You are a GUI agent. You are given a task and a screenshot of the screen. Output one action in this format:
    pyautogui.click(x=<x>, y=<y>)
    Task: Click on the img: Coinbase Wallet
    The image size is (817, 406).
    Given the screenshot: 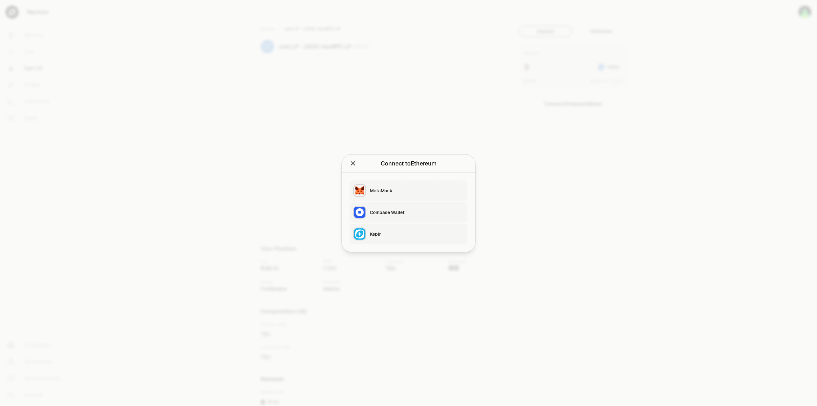 What is the action you would take?
    pyautogui.click(x=360, y=212)
    